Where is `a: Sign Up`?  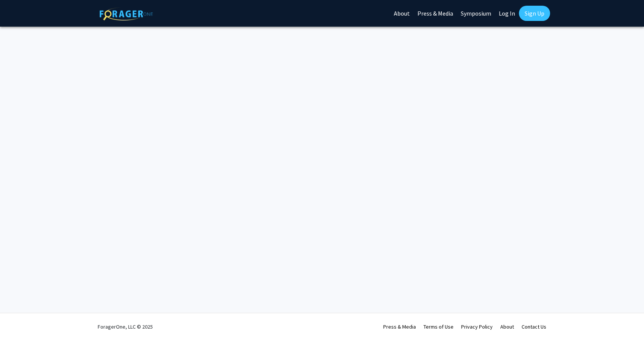 a: Sign Up is located at coordinates (534, 13).